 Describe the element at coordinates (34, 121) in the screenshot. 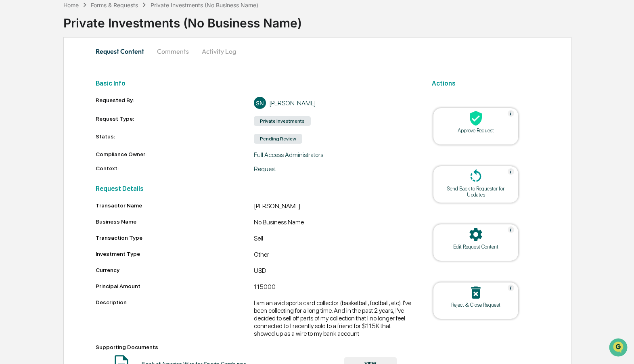

I see `span: Data Lookup` at that location.